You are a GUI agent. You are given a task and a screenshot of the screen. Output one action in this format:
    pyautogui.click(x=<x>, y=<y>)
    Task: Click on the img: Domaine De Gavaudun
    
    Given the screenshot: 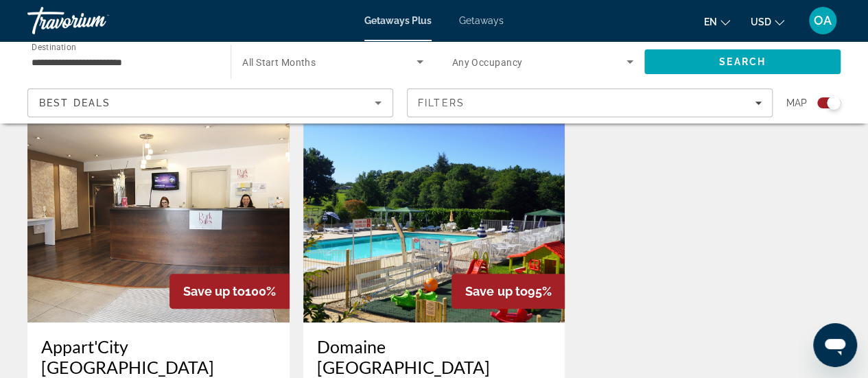 What is the action you would take?
    pyautogui.click(x=434, y=213)
    